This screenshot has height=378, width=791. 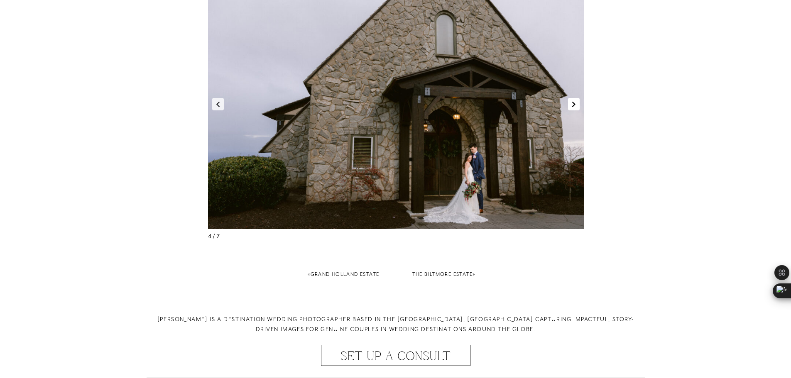 I want to click on a: The Biltmore Estate, so click(x=443, y=274).